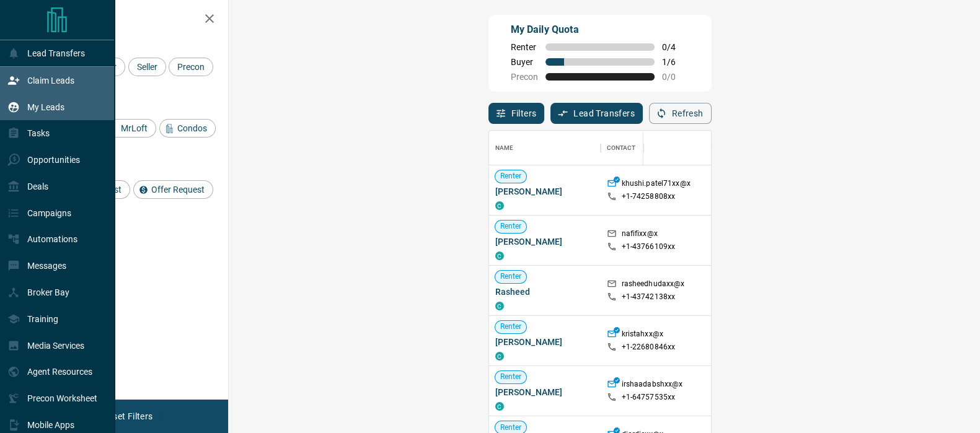 The image size is (980, 433). Describe the element at coordinates (675, 62) in the screenshot. I see `span: 1 / 6` at that location.